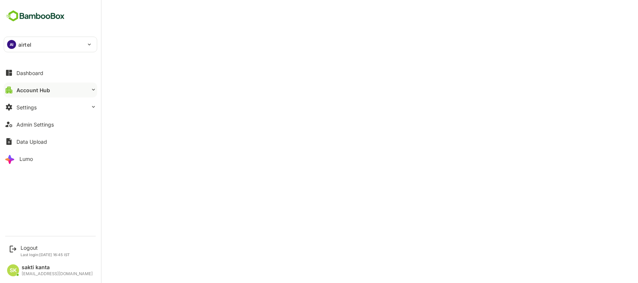 The width and height of the screenshot is (638, 283). I want to click on button: Admin Settings, so click(50, 124).